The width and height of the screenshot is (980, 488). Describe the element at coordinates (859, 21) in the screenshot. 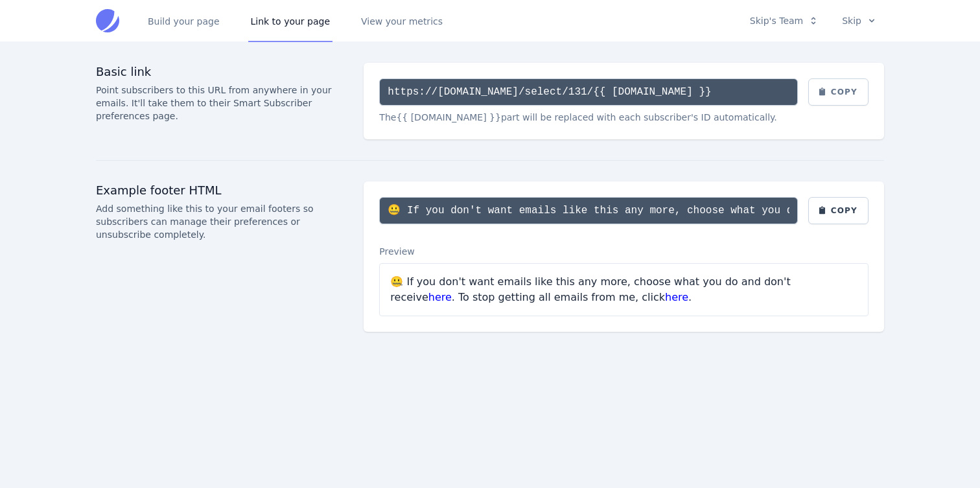

I see `button: Skip` at that location.